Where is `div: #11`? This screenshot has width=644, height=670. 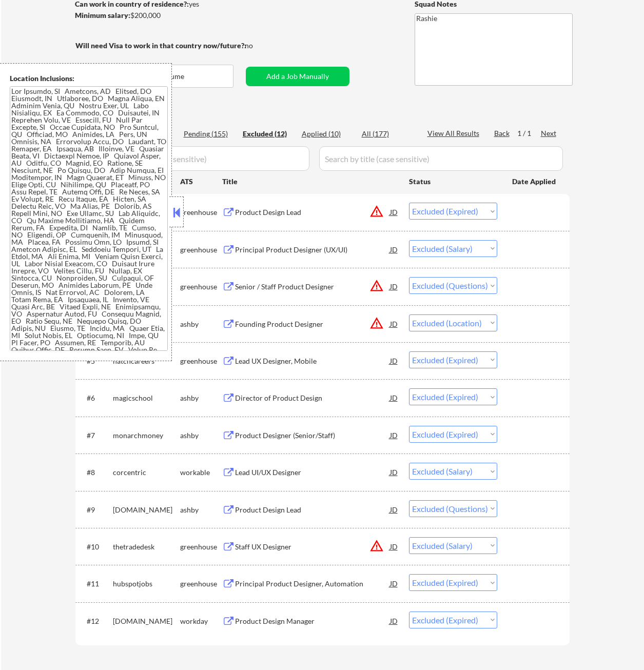
div: #11 is located at coordinates (96, 584).